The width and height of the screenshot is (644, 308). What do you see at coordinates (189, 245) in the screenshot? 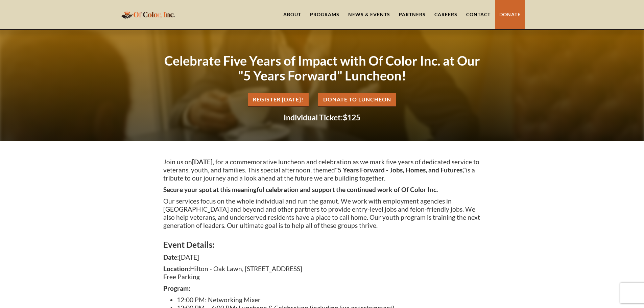
I see `strong: Event Details:` at bounding box center [189, 245].